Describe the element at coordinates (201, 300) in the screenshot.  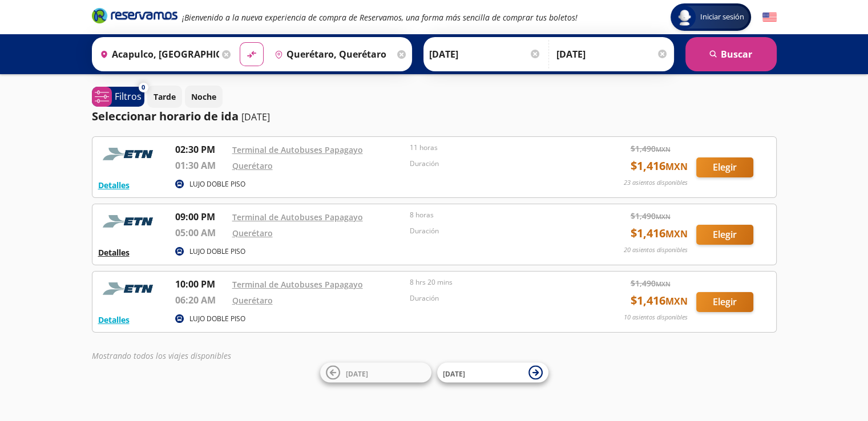
I see `p: 06:20 AM` at that location.